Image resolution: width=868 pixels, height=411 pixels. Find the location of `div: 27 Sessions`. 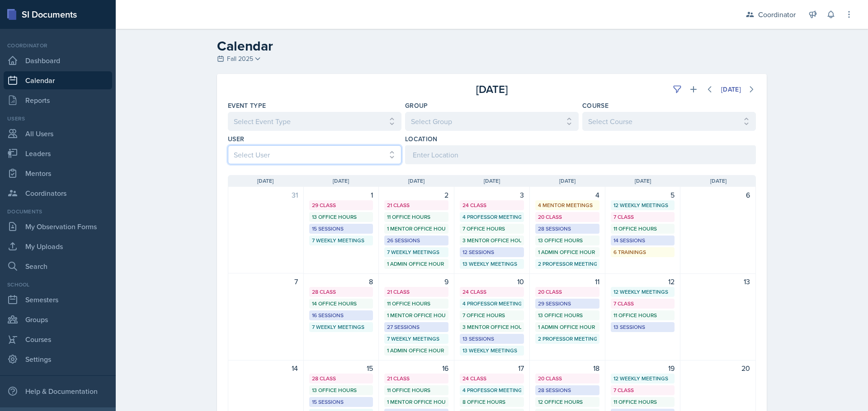

div: 27 Sessions is located at coordinates (416, 327).